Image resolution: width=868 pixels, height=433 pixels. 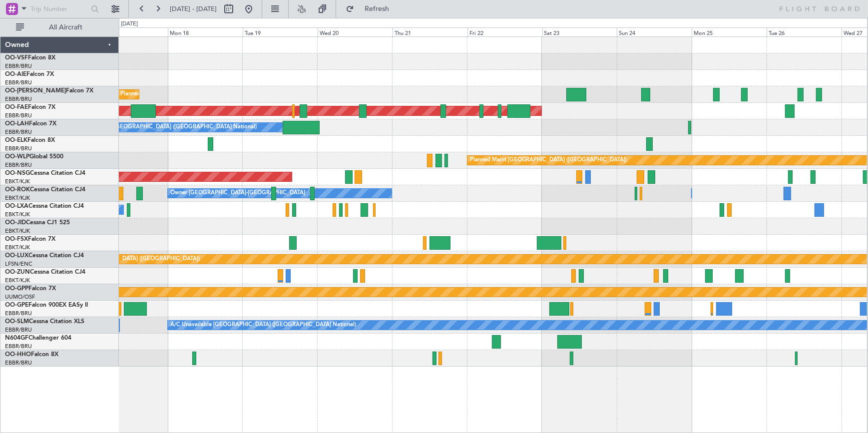 What do you see at coordinates (17, 157) in the screenshot?
I see `span: OO-WLP` at bounding box center [17, 157].